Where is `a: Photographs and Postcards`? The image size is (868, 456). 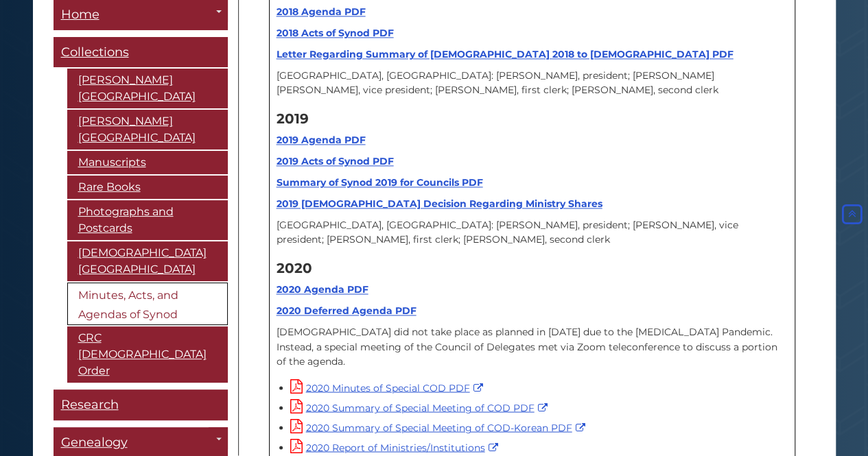 a: Photographs and Postcards is located at coordinates (148, 221).